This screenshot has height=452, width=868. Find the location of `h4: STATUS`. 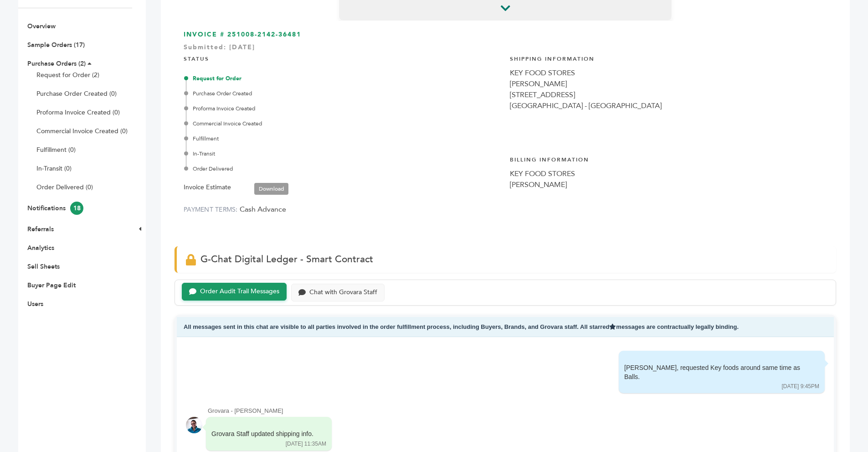

h4: STATUS is located at coordinates (342, 58).